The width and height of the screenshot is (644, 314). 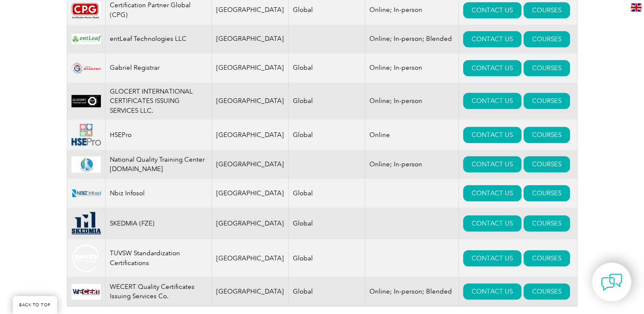 I want to click on img: feef57d9-ad92-e711-810d-c4346bc54034-logo.jpg, so click(x=86, y=10).